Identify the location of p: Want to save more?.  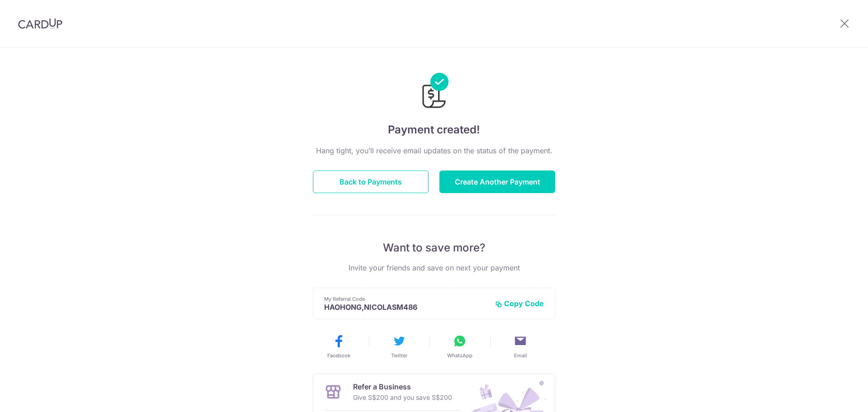
(434, 248).